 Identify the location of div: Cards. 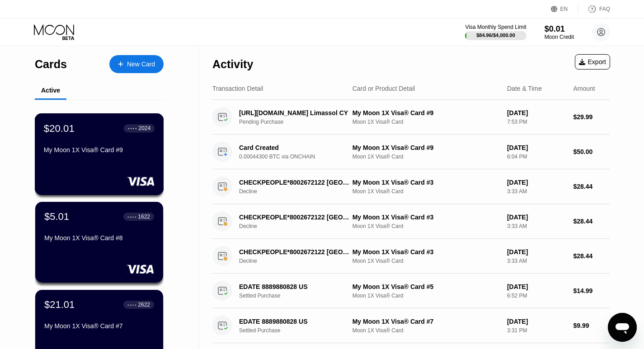
(51, 64).